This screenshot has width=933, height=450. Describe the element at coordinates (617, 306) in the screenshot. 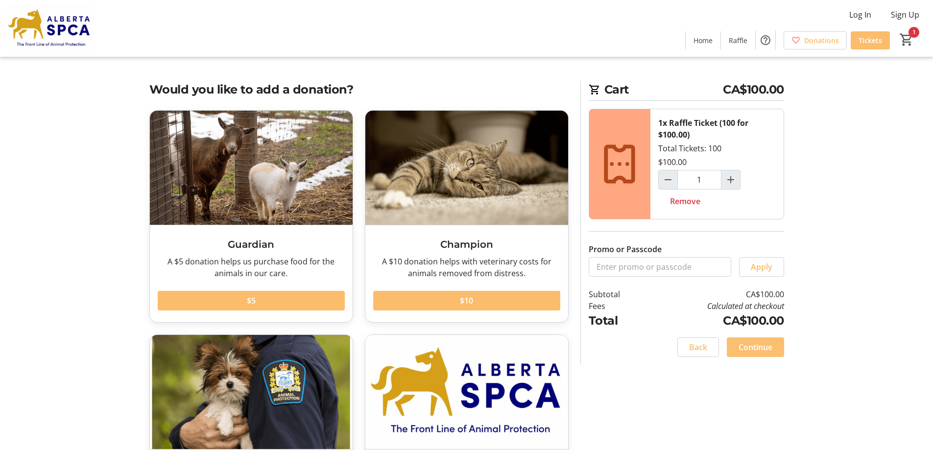

I see `td: Fees` at that location.